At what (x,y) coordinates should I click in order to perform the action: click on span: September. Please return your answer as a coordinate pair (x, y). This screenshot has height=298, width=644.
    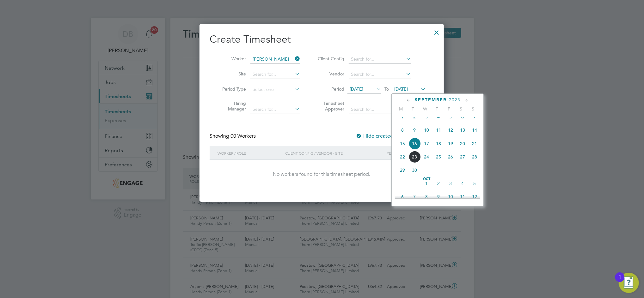
    Looking at the image, I should click on (431, 100).